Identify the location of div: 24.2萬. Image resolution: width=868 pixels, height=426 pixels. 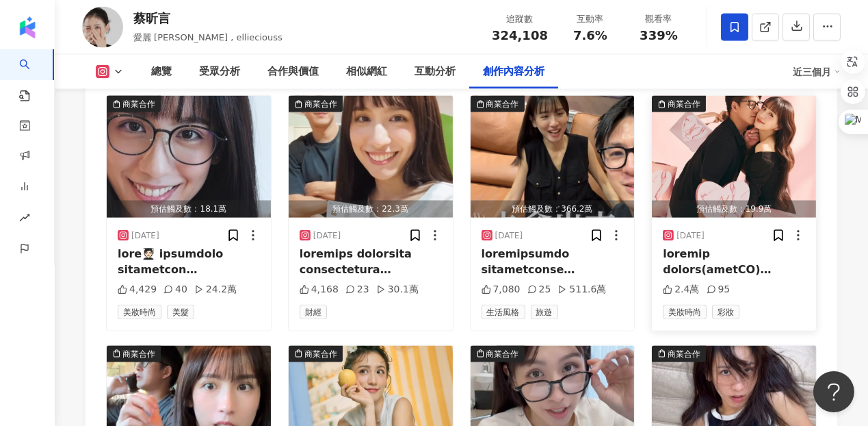
(216, 290).